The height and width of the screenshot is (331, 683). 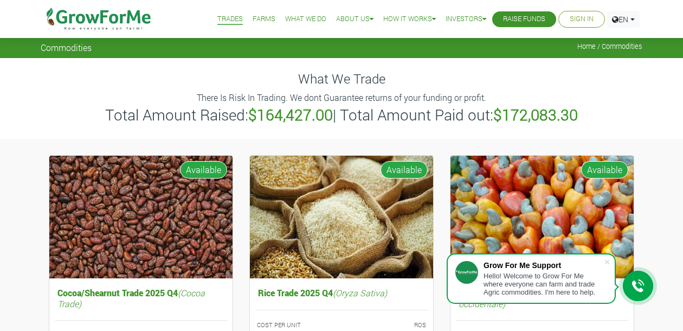 What do you see at coordinates (466, 19) in the screenshot?
I see `a: Investors` at bounding box center [466, 19].